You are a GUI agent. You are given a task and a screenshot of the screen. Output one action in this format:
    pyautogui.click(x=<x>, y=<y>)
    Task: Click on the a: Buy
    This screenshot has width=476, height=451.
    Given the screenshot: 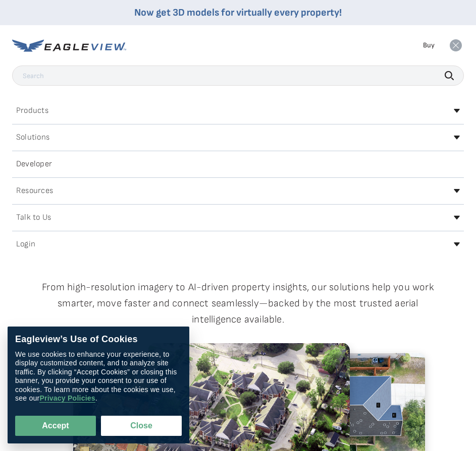 What is the action you would take?
    pyautogui.click(x=428, y=45)
    